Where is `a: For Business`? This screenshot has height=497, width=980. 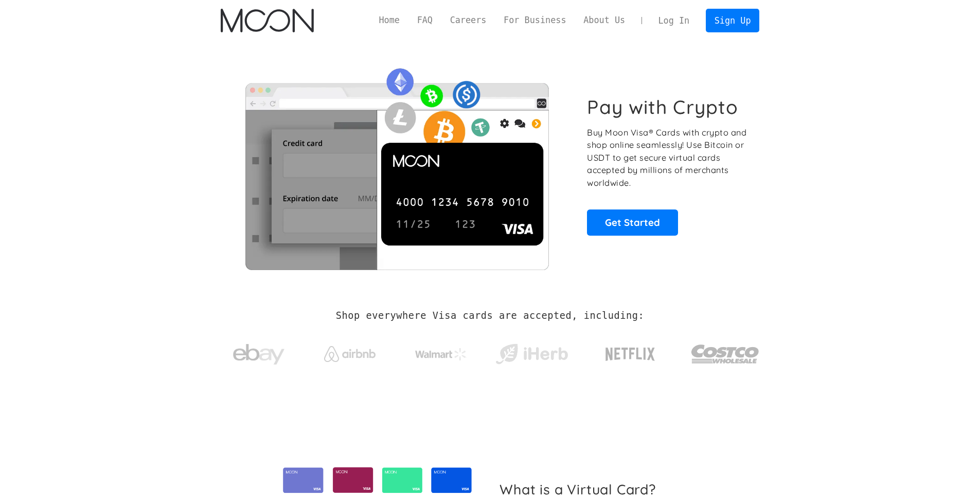 a: For Business is located at coordinates (534, 20).